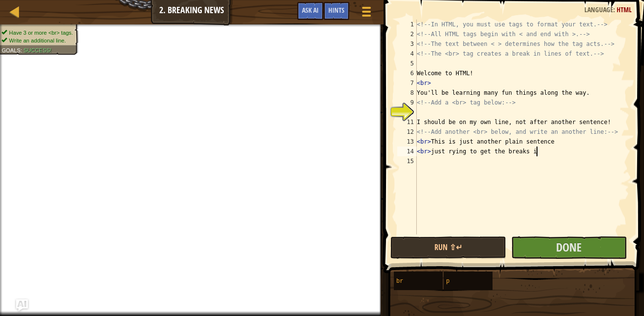  I want to click on div: 15, so click(407, 161).